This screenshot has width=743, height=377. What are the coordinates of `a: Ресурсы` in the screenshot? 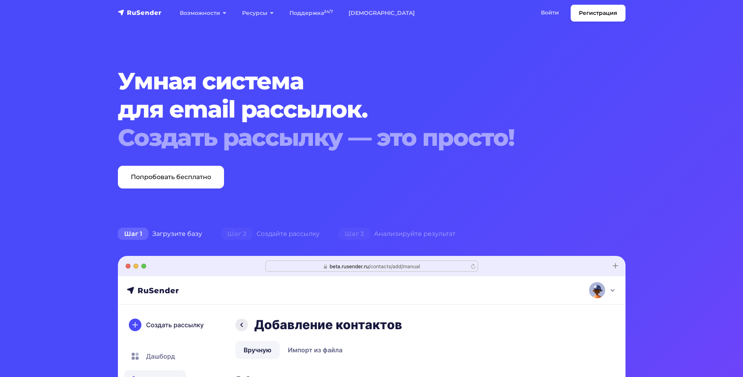 It's located at (258, 13).